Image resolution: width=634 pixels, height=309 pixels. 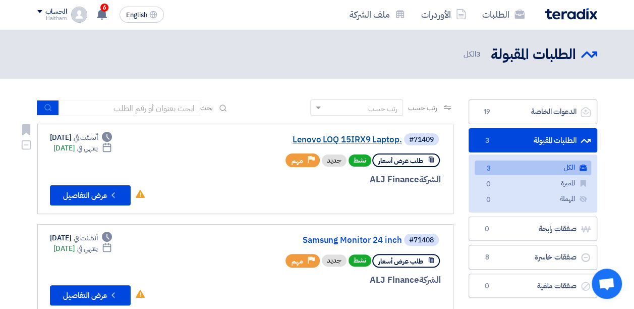 What do you see at coordinates (443, 14) in the screenshot?
I see `a: الأوردرات` at bounding box center [443, 14].